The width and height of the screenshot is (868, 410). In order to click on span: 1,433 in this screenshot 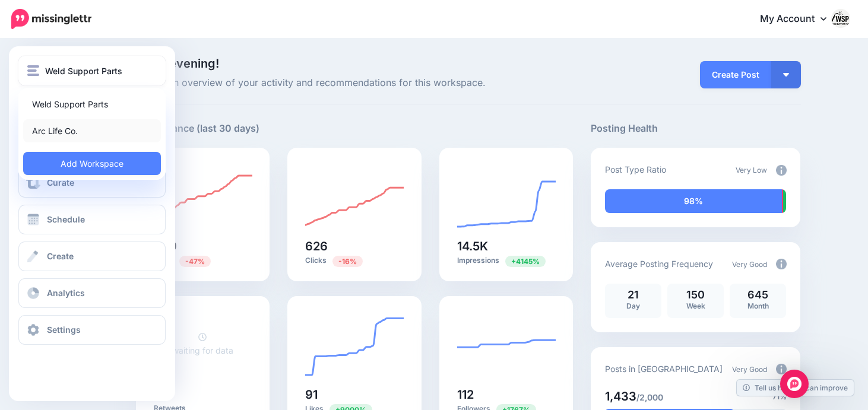, I will do `click(620, 397)`.